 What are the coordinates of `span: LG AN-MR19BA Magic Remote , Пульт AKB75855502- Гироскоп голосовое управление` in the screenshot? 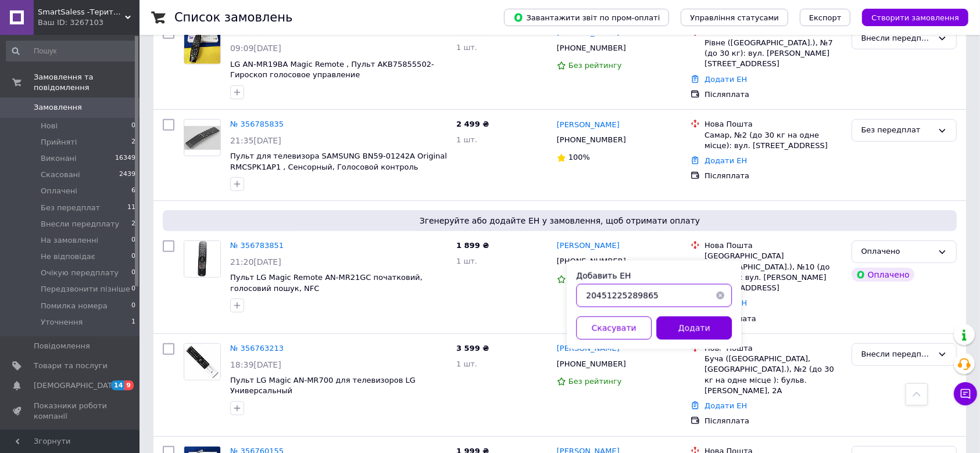 It's located at (332, 70).